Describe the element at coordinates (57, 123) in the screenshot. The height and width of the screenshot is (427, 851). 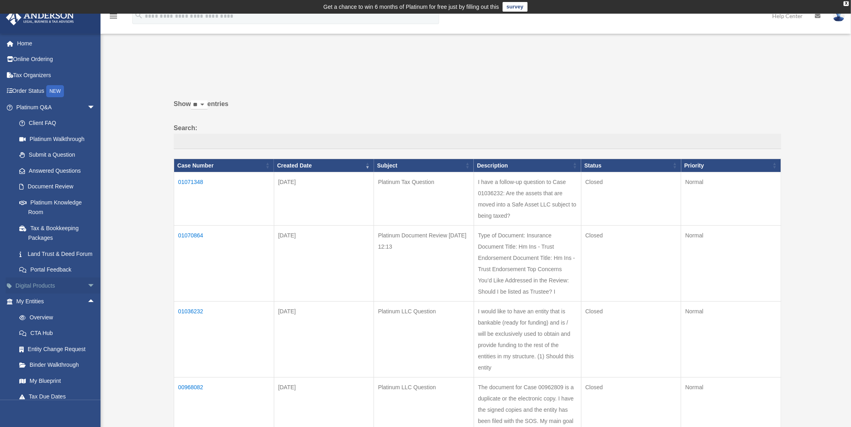
I see `a: Client FAQ` at that location.